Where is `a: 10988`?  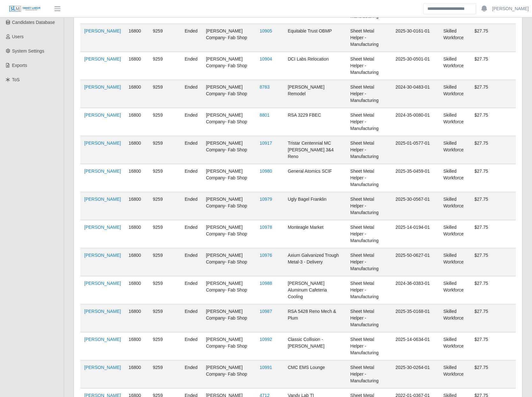 a: 10988 is located at coordinates (266, 283).